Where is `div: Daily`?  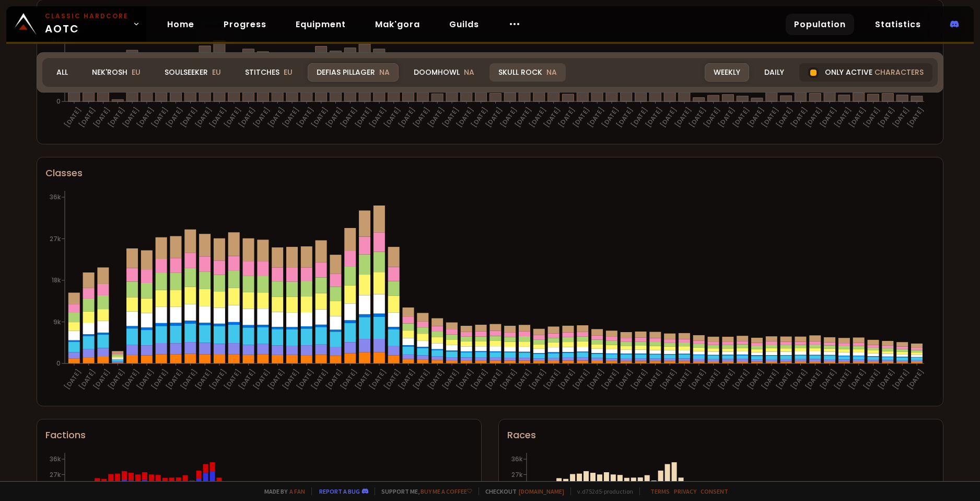 div: Daily is located at coordinates (774, 72).